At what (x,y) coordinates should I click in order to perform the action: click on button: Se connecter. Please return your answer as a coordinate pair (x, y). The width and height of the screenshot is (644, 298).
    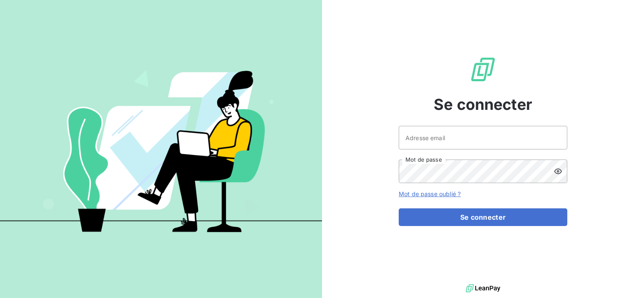
    Looking at the image, I should click on (483, 217).